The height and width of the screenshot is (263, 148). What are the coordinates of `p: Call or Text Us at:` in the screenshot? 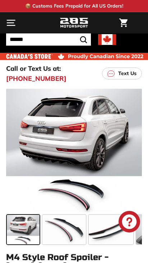 It's located at (33, 68).